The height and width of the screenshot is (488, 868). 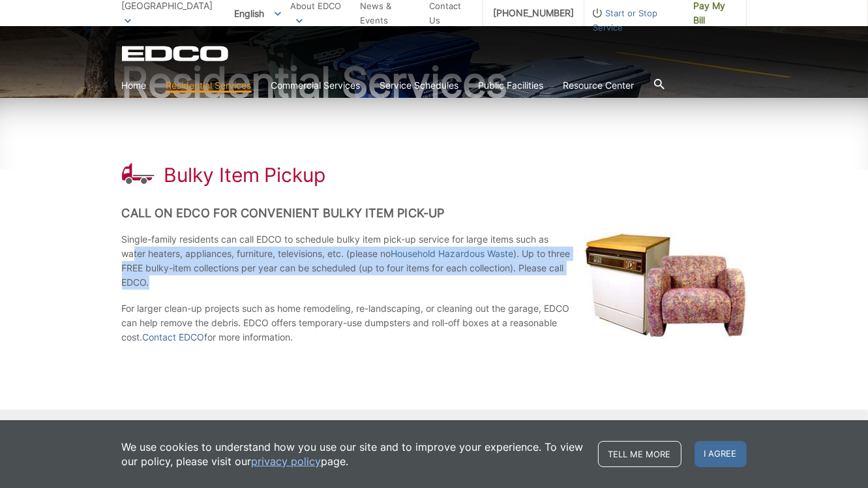 What do you see at coordinates (353, 454) in the screenshot?
I see `p: We use cookies to understand how you use our site and to improve your experience. To view our pol...` at bounding box center [353, 454].